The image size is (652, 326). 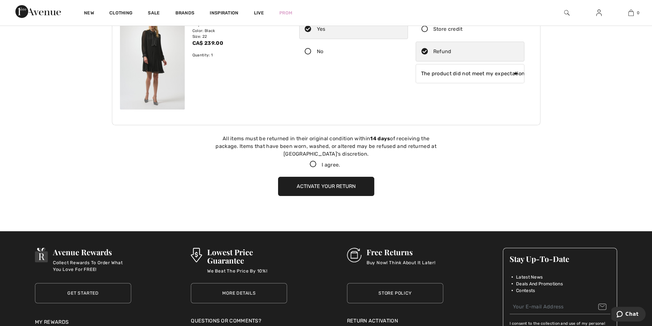 What do you see at coordinates (539, 284) in the screenshot?
I see `span: Deals And Promotions` at bounding box center [539, 284].